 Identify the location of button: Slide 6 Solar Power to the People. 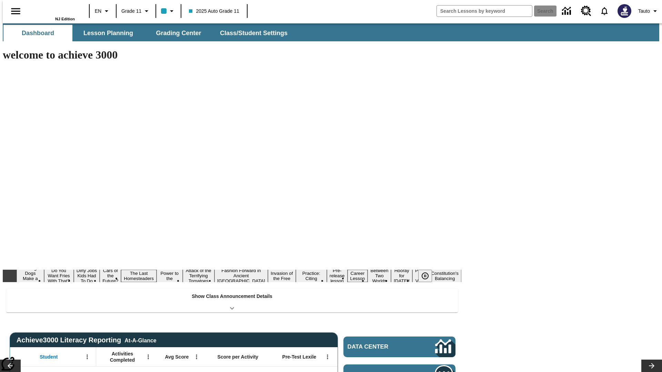
(170, 276).